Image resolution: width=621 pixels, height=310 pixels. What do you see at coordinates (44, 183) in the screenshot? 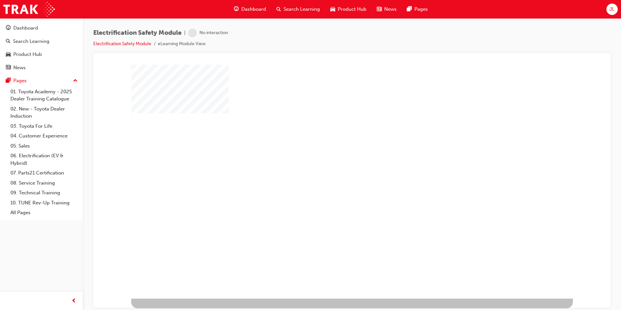
I see `a: 08. Service Training` at bounding box center [44, 183].